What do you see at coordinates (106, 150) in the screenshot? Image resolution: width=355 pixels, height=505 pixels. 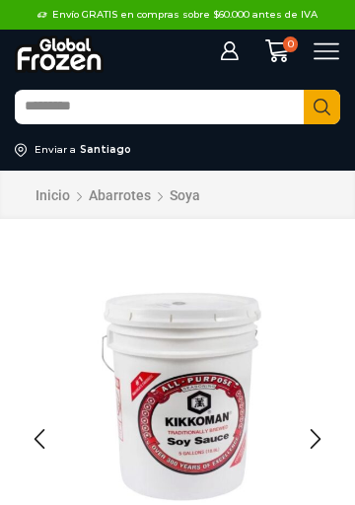 I see `div: Santiago` at bounding box center [106, 150].